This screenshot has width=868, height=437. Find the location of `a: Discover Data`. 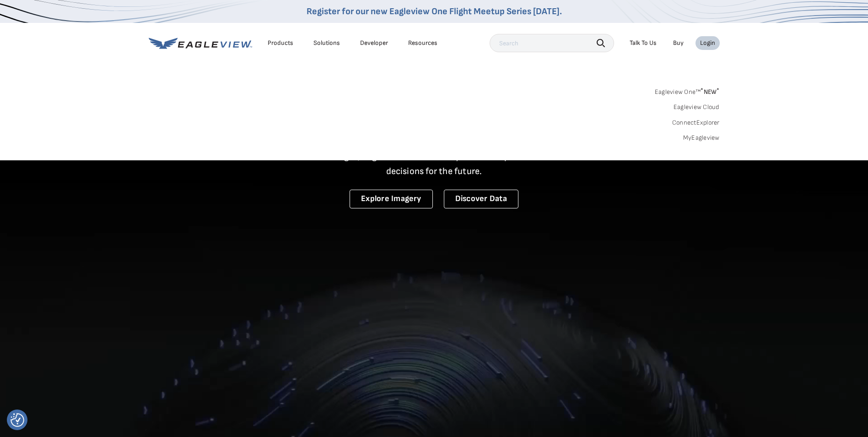

a: Discover Data is located at coordinates (480, 199).